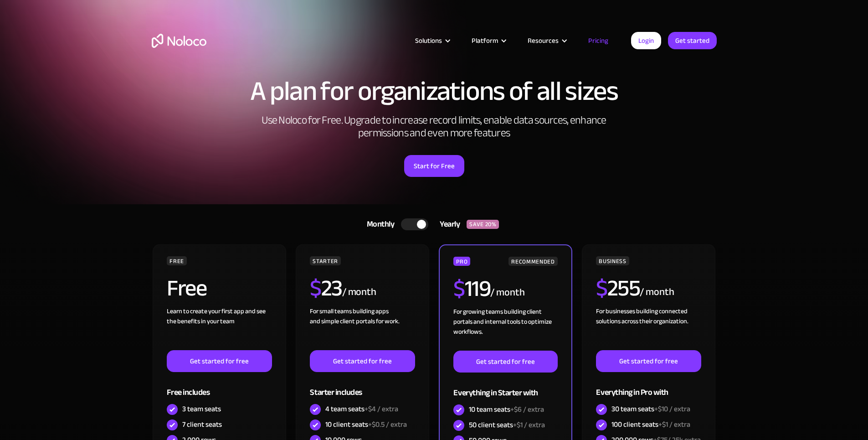  I want to click on div: 3 team seats, so click(202, 409).